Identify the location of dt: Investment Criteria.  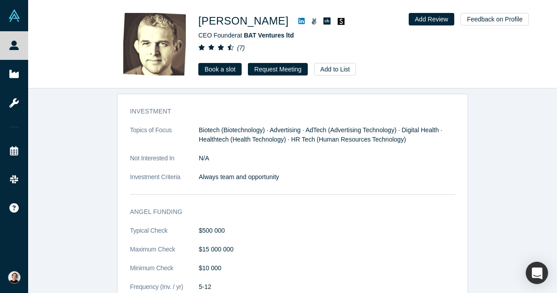
(164, 182).